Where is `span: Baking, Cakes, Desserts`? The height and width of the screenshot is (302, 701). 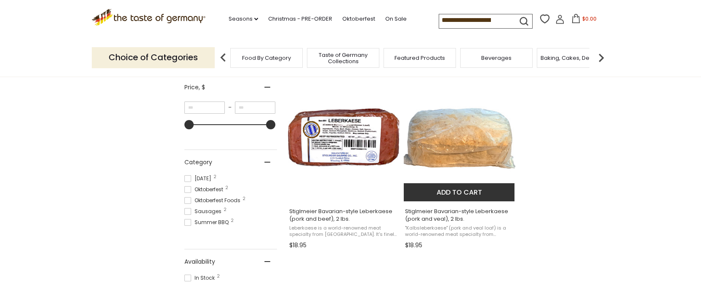 span: Baking, Cakes, Desserts is located at coordinates (573, 58).